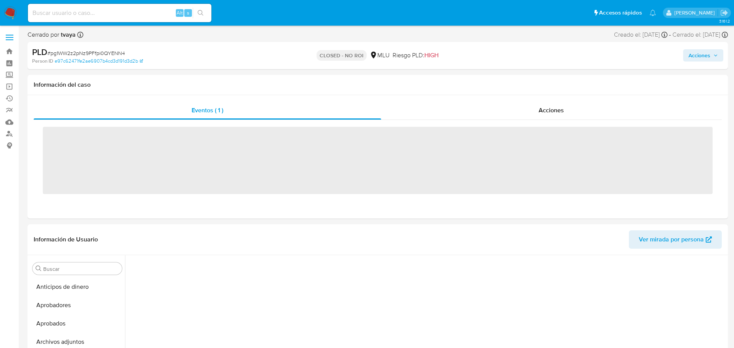  Describe the element at coordinates (40, 52) in the screenshot. I see `b: PLD` at that location.